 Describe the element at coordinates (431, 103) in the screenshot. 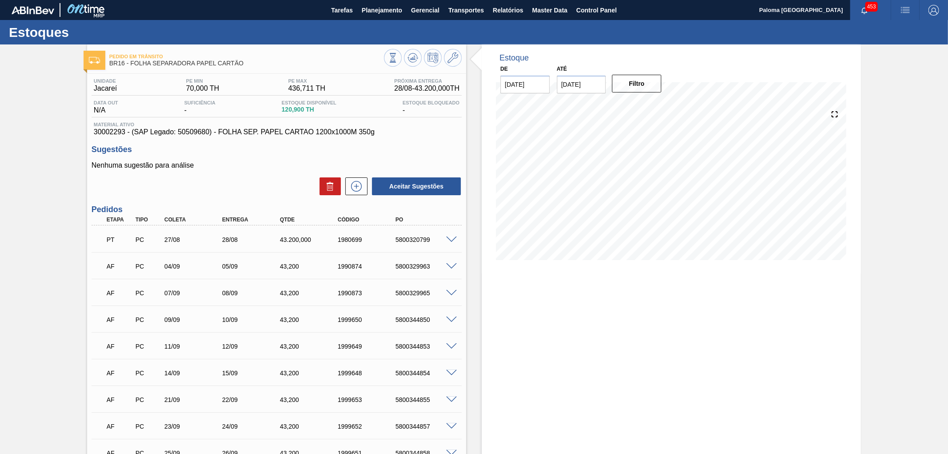

I see `span: Estoque Bloqueado` at that location.